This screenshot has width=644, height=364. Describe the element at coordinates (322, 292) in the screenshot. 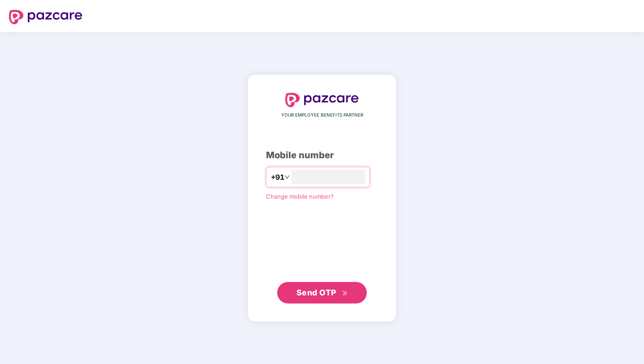

I see `button: Send OTPdouble-right` at that location.